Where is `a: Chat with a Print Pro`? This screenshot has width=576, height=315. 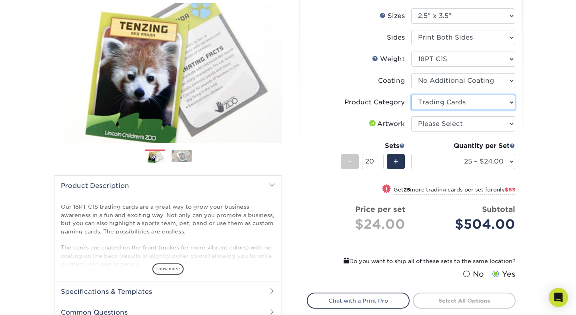
a: Chat with a Print Pro is located at coordinates (358, 301).